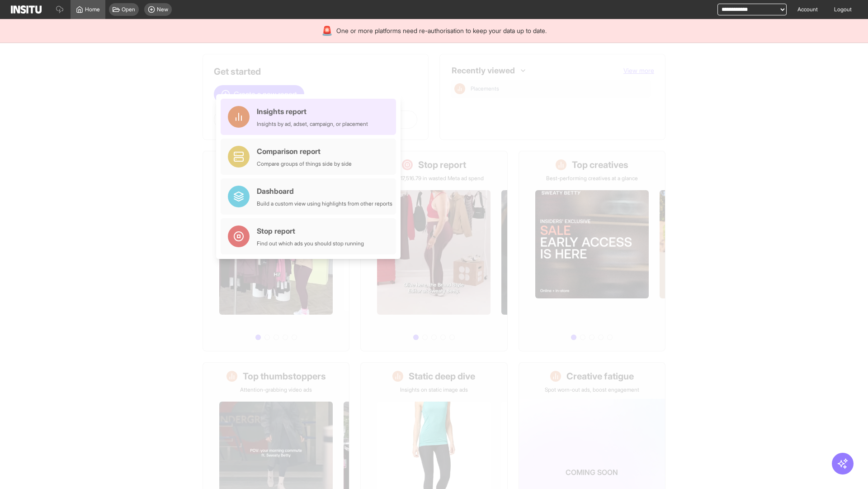 The width and height of the screenshot is (868, 489). What do you see at coordinates (441, 31) in the screenshot?
I see `span: One or more platforms need re-authorisation to keep your data up to date.` at bounding box center [441, 31].